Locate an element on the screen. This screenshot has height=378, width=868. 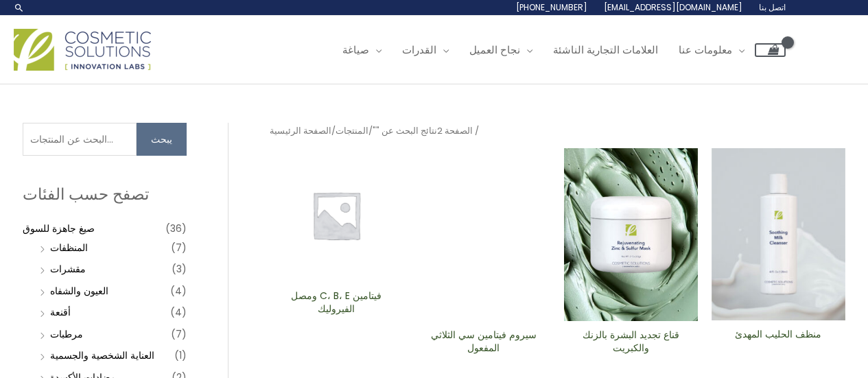
input: البحث عن المنتجات… is located at coordinates (80, 139).